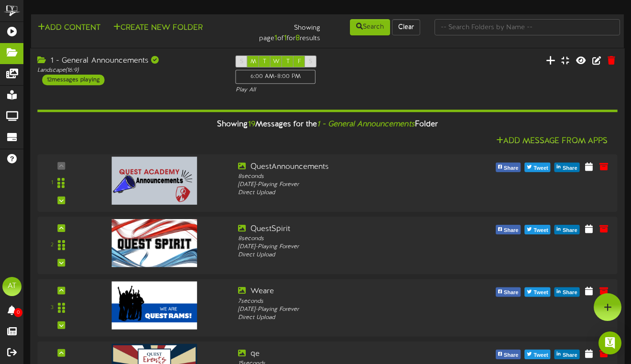 The image size is (631, 364). I want to click on div: QuestAnnouncements, so click(352, 166).